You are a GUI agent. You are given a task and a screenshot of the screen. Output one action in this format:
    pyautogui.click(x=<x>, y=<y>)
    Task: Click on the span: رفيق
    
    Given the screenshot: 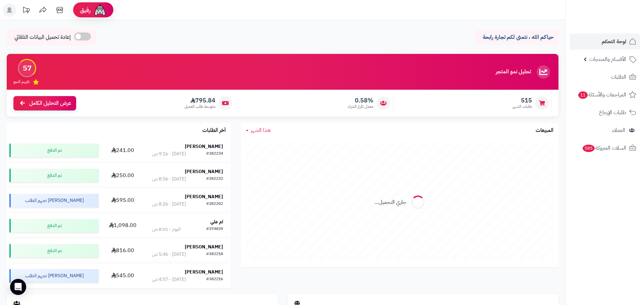 What is the action you would take?
    pyautogui.click(x=85, y=10)
    